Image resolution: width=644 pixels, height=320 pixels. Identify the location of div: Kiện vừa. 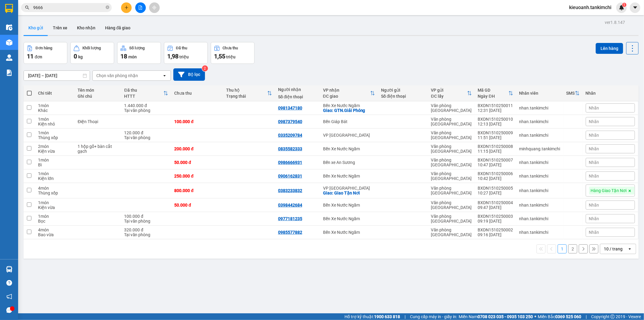
(55, 207).